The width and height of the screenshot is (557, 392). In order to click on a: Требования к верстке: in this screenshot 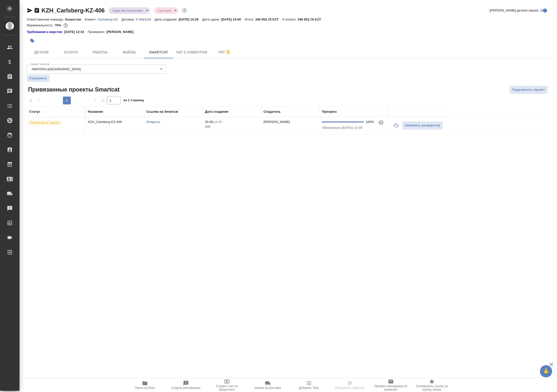, I will do `click(45, 32)`.